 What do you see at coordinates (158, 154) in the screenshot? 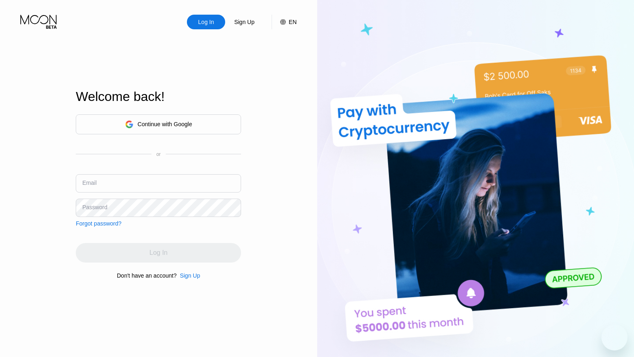
I see `div: or` at bounding box center [158, 154].